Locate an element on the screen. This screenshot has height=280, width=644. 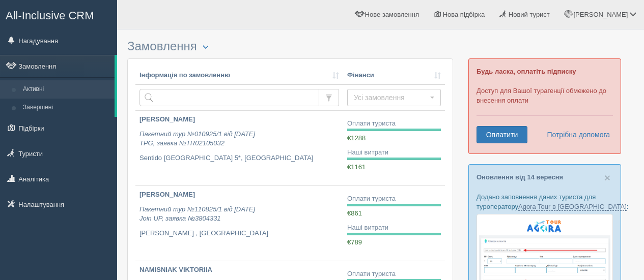
a: All-Inclusive CRM is located at coordinates (59, 14).